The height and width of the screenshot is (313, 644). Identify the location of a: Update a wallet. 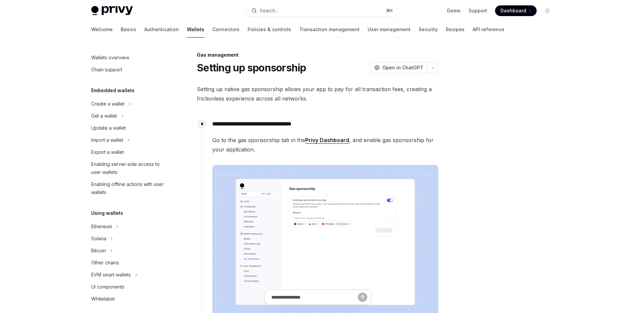
(129, 128).